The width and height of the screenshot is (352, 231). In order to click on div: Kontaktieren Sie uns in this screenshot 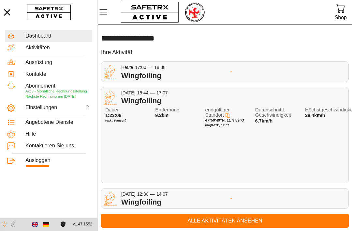, I will do `click(58, 145)`.